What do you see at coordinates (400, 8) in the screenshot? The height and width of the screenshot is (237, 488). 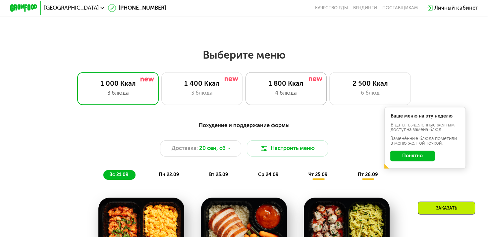 I see `div: поставщикам` at bounding box center [400, 8].